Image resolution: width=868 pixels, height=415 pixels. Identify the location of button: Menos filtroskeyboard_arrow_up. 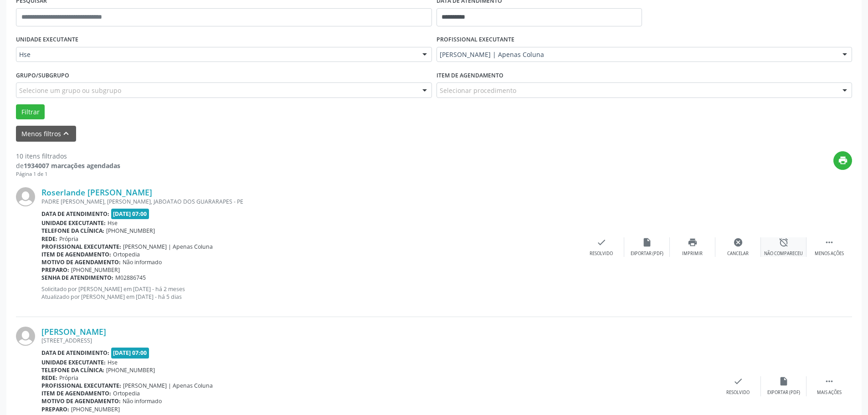
(46, 133).